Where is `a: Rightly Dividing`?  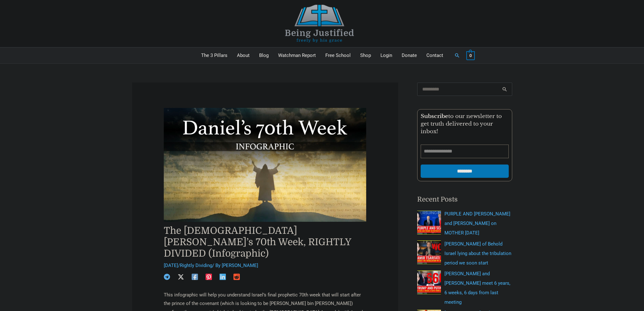
a: Rightly Dividing is located at coordinates (196, 265).